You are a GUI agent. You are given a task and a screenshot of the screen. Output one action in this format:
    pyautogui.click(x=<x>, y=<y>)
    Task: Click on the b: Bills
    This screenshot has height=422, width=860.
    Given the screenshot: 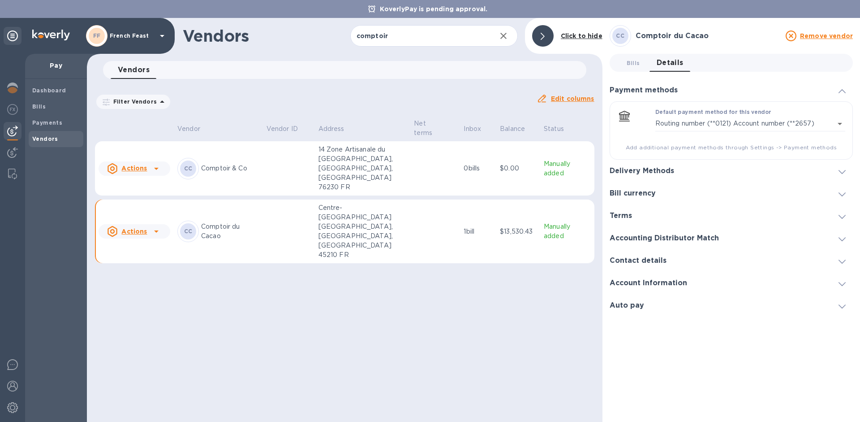 What is the action you would take?
    pyautogui.click(x=39, y=106)
    